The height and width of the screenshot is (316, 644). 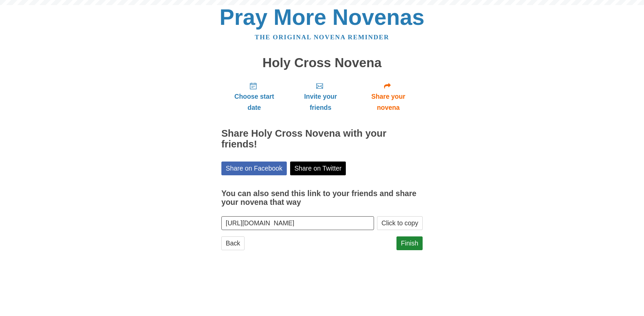 I want to click on span: Share your novena, so click(x=388, y=102).